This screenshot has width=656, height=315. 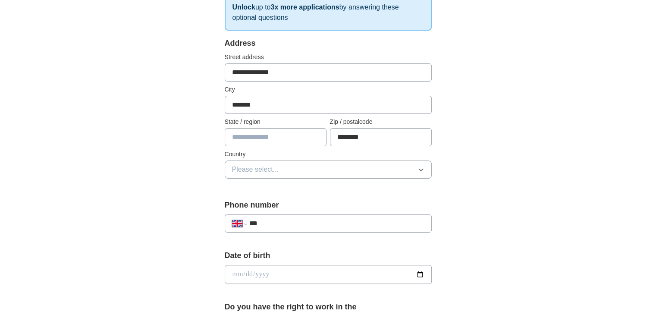 What do you see at coordinates (328, 154) in the screenshot?
I see `label: Country` at bounding box center [328, 154].